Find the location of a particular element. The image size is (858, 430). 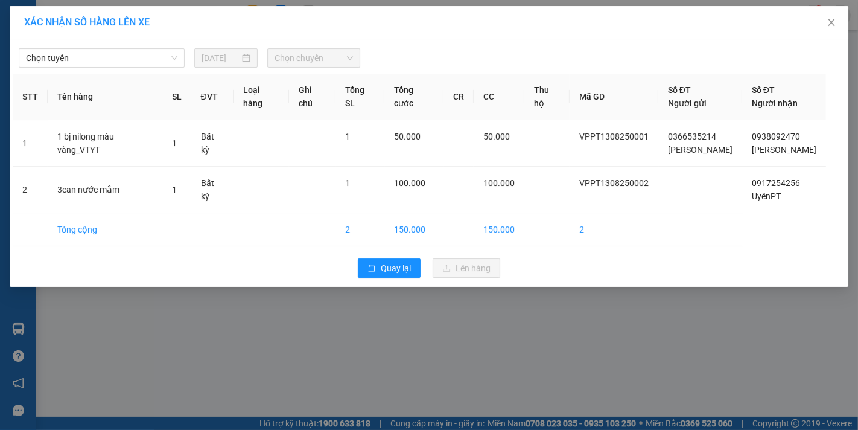

b: Gửi khách hàng is located at coordinates (97, 46).